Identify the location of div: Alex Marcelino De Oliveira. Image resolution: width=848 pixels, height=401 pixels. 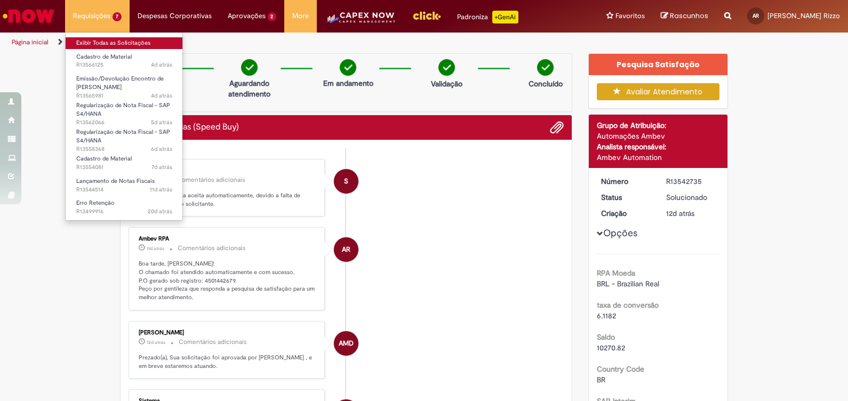
(346, 343).